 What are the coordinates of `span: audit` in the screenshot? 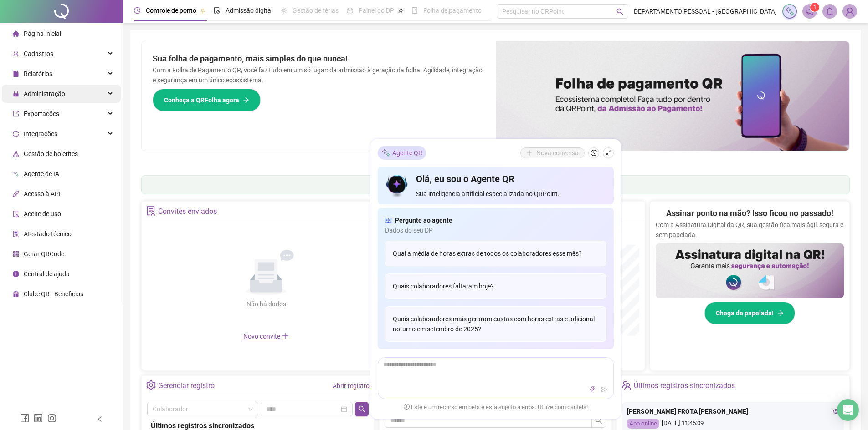 It's located at (16, 214).